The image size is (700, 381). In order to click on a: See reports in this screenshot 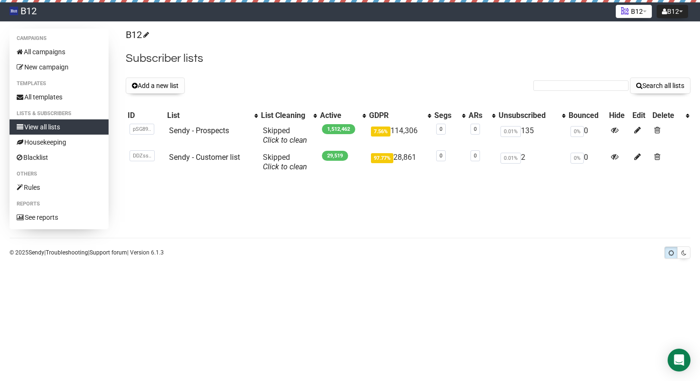, I will do `click(59, 218)`.